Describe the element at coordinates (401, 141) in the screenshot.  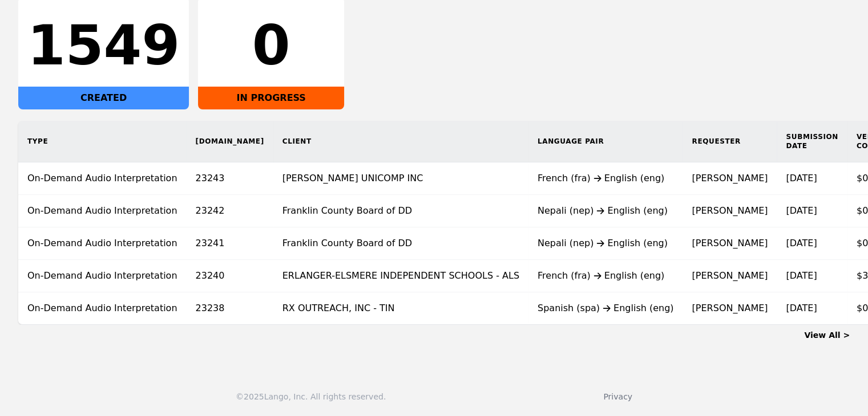
I see `th: Client` at that location.